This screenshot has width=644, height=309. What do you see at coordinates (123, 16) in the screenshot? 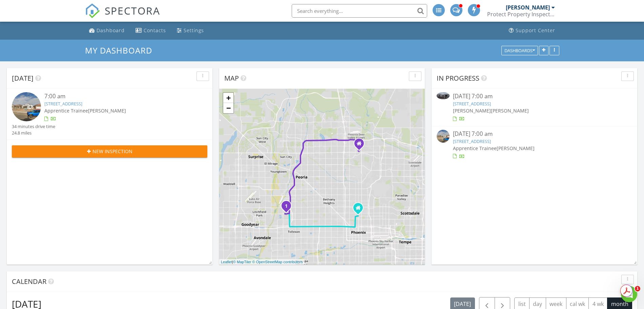
I see `a: SPECTORA` at bounding box center [123, 16].